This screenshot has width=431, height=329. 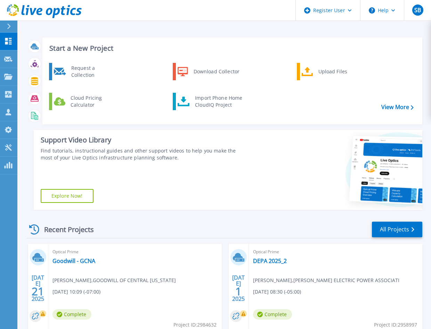 What do you see at coordinates (93, 101) in the screenshot?
I see `div: Cloud Pricing Calculator` at bounding box center [93, 101].